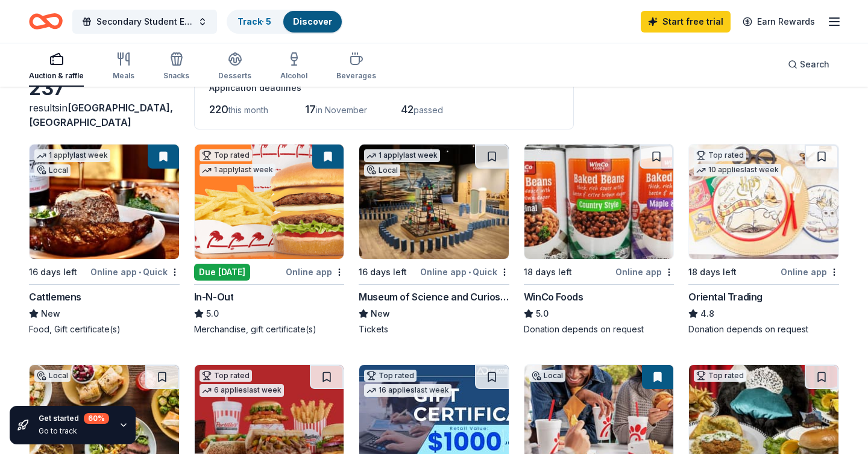 The width and height of the screenshot is (868, 454). What do you see at coordinates (341, 110) in the screenshot?
I see `span: in November` at bounding box center [341, 110].